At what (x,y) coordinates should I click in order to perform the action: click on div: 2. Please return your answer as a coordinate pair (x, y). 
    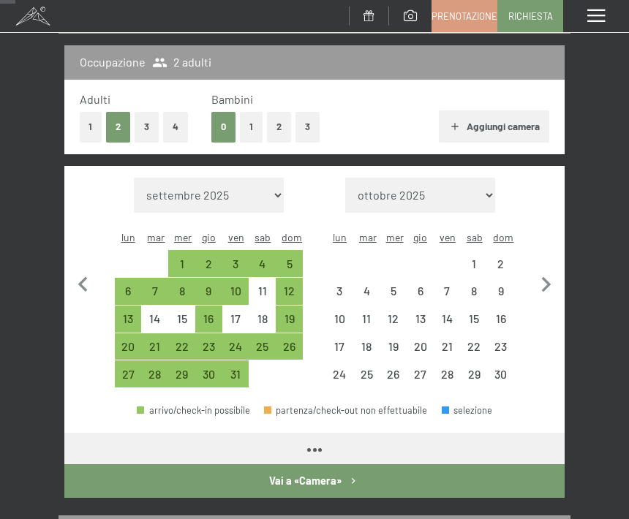
    Looking at the image, I should click on (208, 270).